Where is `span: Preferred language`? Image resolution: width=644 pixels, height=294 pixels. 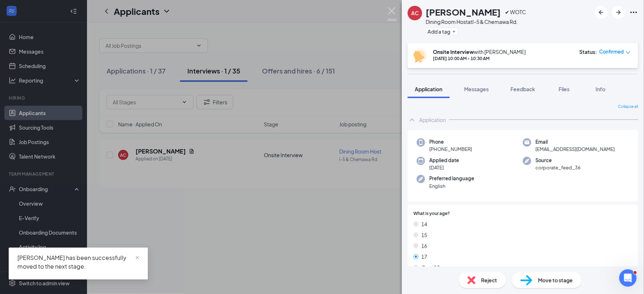
span: Preferred language is located at coordinates (452, 179).